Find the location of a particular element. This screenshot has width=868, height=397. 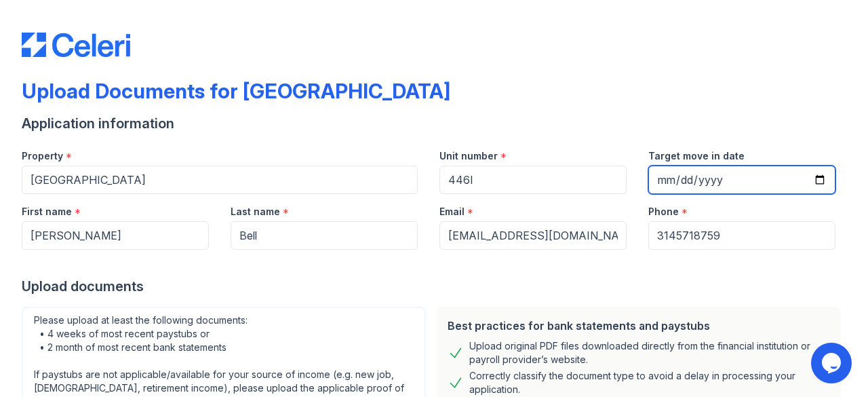

div: Upload original PDF files downloaded directly from the financial institution or payroll provider’... is located at coordinates (650, 352).